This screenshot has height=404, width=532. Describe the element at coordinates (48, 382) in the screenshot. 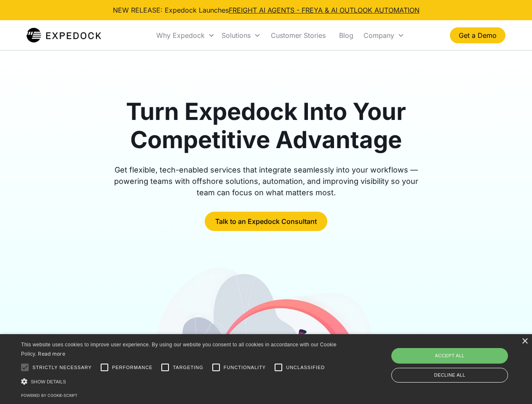

I see `span: Show details` at that location.